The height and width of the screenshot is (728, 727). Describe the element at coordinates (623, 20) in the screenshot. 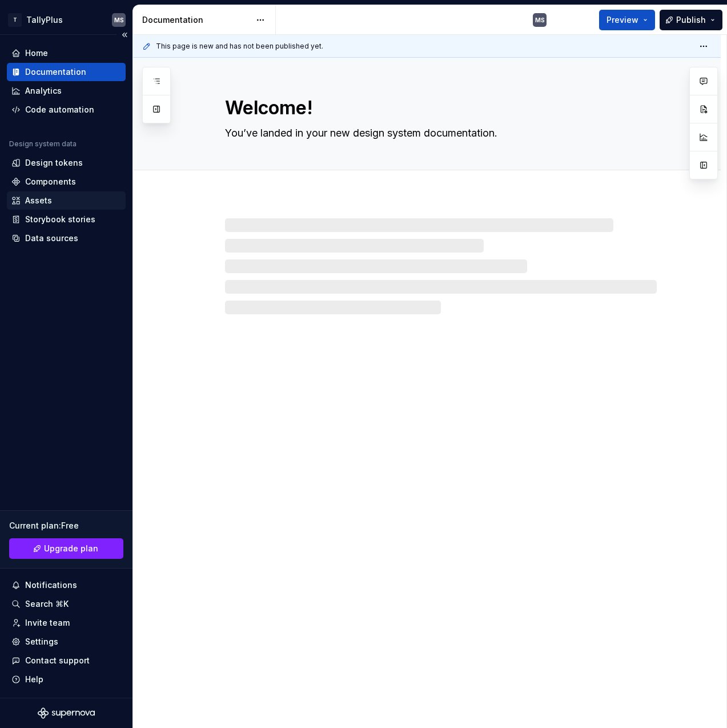

I see `span: Preview` at that location.